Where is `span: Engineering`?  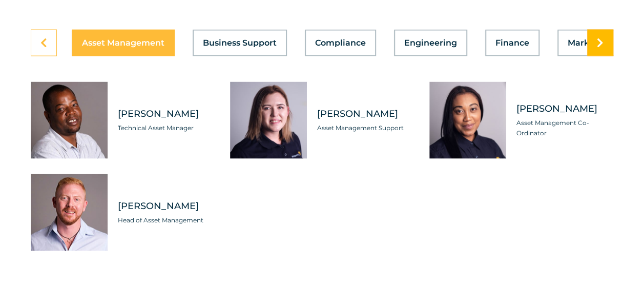
span: Engineering is located at coordinates (431, 43).